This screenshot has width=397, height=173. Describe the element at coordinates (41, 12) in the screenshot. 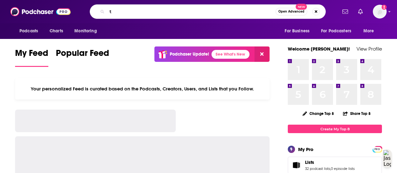

I see `img: Podchaser - Follow, Share and Rate Podcasts` at that location.